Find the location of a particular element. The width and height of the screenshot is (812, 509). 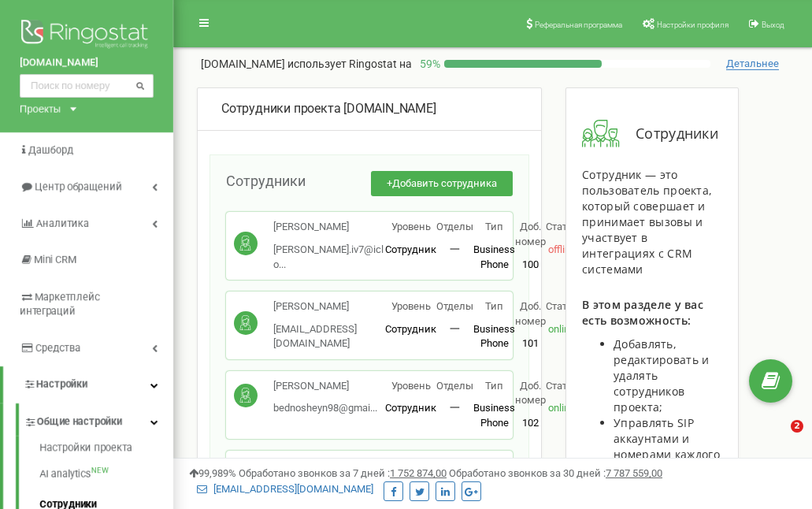

span: Добавлять, редактировать и удалять сотрудников проекта; is located at coordinates (662, 375).